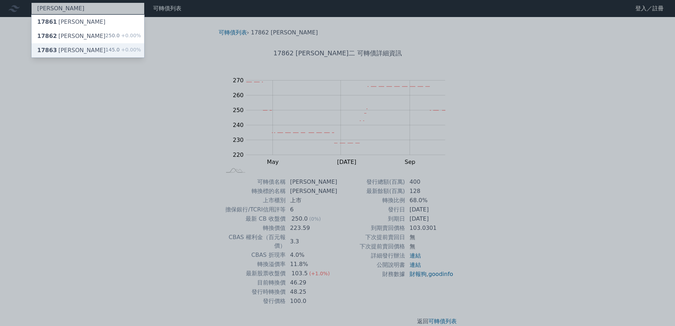 Image resolution: width=675 pixels, height=326 pixels. What do you see at coordinates (47, 22) in the screenshot?
I see `span: 17861` at bounding box center [47, 22].